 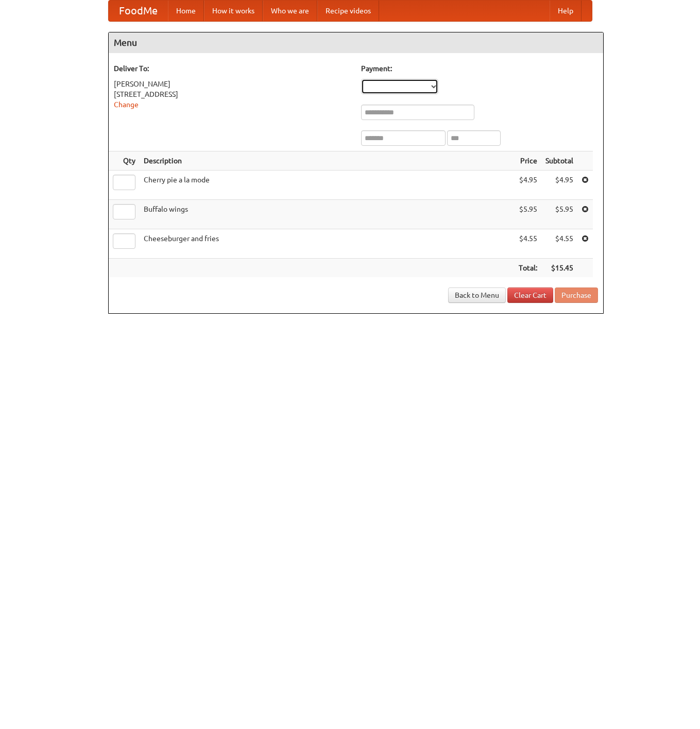 I want to click on td: Cherry pie a la mode, so click(x=327, y=185).